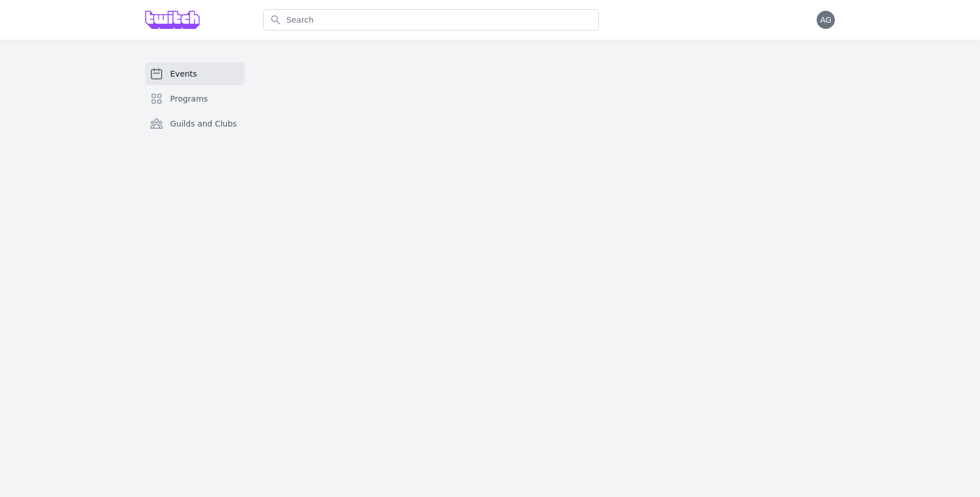  Describe the element at coordinates (195, 124) in the screenshot. I see `a: Guilds and Clubs` at that location.